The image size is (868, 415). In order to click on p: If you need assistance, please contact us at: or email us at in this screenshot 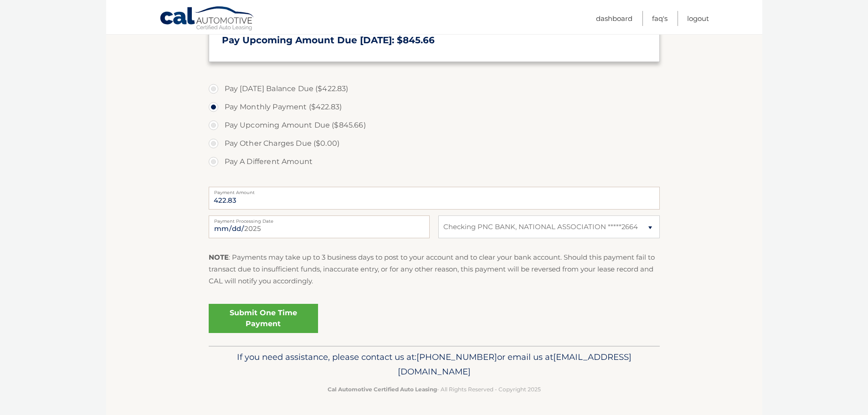, I will do `click(434, 364)`.